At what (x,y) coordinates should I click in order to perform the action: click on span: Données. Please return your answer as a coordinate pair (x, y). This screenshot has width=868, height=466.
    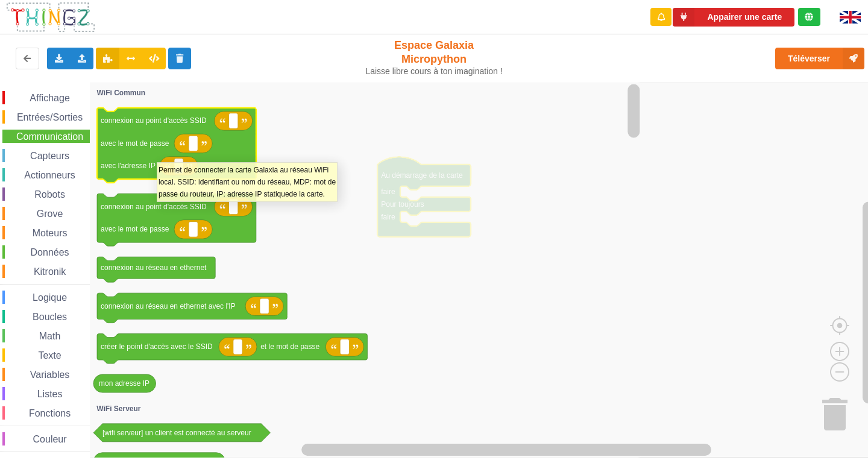
    Looking at the image, I should click on (50, 252).